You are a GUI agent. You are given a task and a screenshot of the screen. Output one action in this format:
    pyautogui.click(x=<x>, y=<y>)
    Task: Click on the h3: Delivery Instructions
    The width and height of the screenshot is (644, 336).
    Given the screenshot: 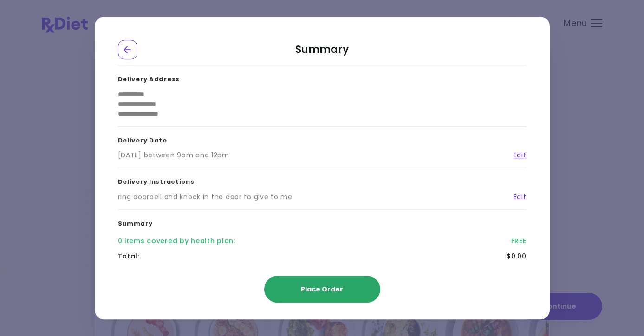 What is the action you would take?
    pyautogui.click(x=322, y=180)
    